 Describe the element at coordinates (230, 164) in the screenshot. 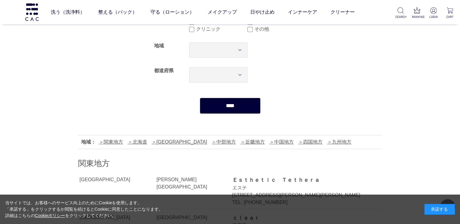

I see `h2: 関東地方` at that location.